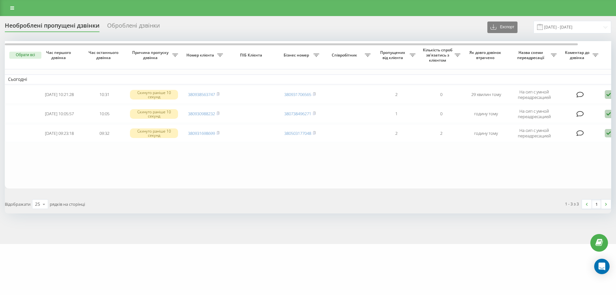 The image size is (616, 295). Describe the element at coordinates (201, 55) in the screenshot. I see `span: Номер клієнта` at that location.